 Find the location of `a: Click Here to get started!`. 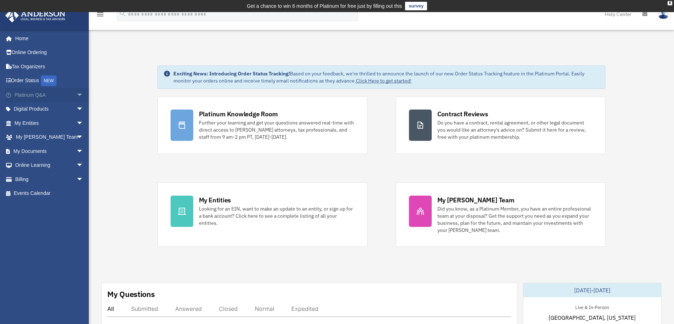

a: Click Here to get started! is located at coordinates (384, 81).